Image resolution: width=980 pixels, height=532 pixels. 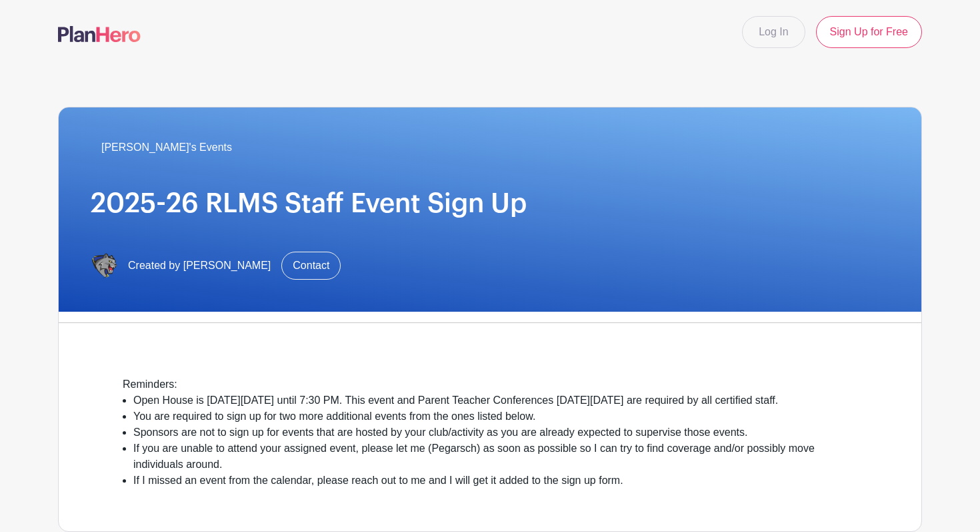 What do you see at coordinates (495, 433) in the screenshot?
I see `li: Sponsors are not to sign up for events that are hosted by your club/activity as you are already e...` at bounding box center [495, 433].